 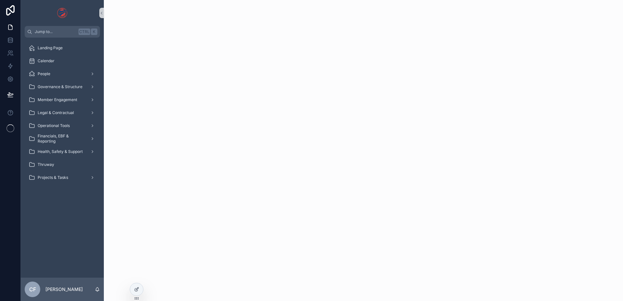 What do you see at coordinates (62, 100) in the screenshot?
I see `a: Member Engagement` at bounding box center [62, 100].